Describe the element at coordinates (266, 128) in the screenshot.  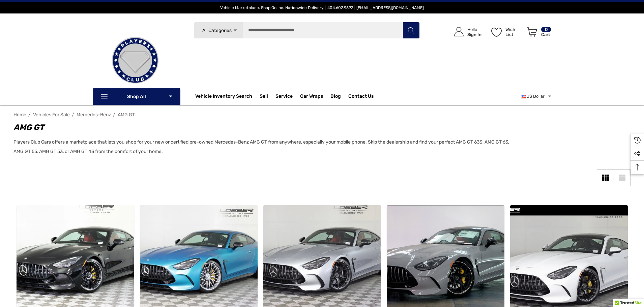
I see `h1: AMG GT` at that location.